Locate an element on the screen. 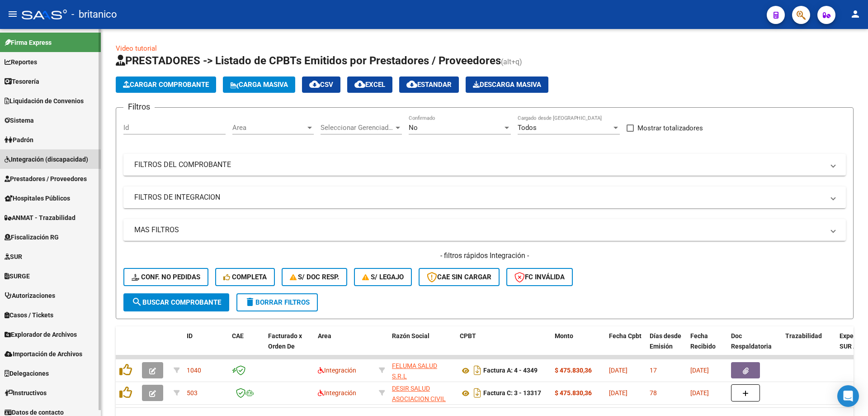  span: ANMAT - Trazabilidad is located at coordinates (40, 217).